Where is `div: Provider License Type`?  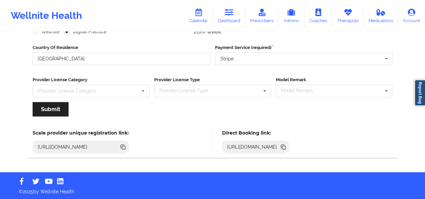
div: Provider License Type is located at coordinates (187, 91).